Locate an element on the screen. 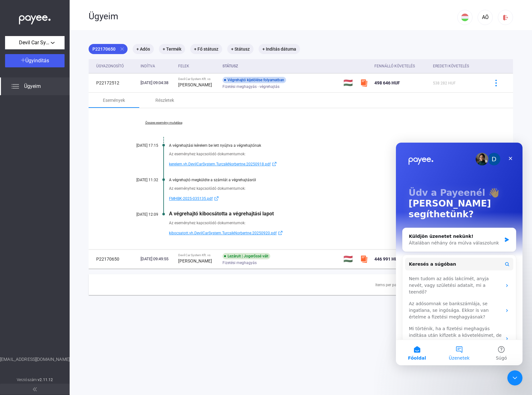 The width and height of the screenshot is (532, 395). span: Súgó is located at coordinates (106, 215).